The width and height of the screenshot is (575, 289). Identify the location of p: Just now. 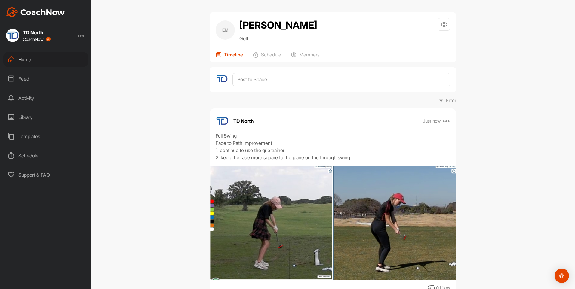
(432, 121).